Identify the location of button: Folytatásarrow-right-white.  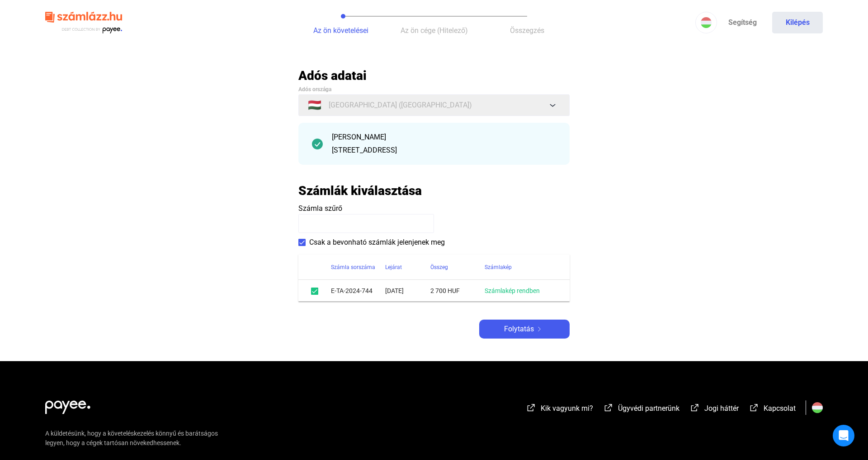
(524, 329).